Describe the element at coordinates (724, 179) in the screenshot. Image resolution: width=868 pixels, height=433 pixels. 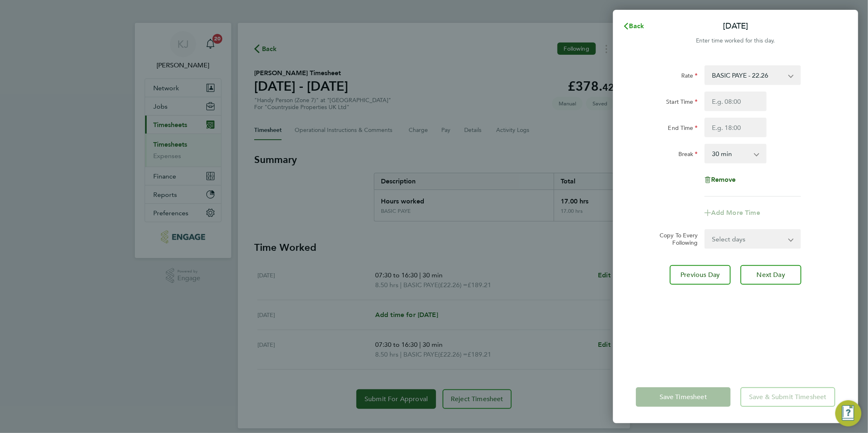
I see `span: Remove` at that location.